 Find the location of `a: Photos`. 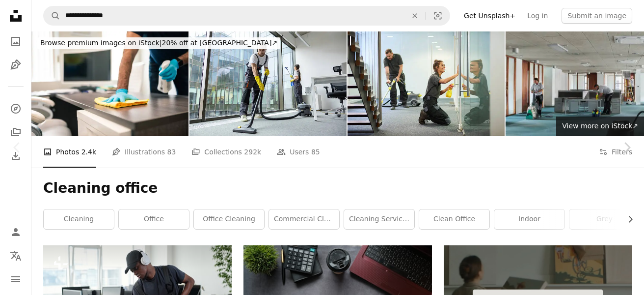

a: Photos is located at coordinates (16, 41).